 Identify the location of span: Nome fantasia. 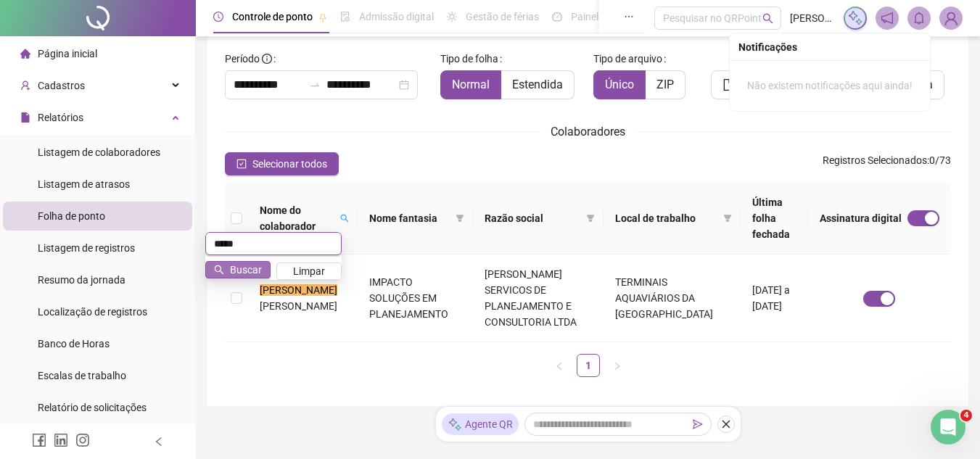
(409, 218).